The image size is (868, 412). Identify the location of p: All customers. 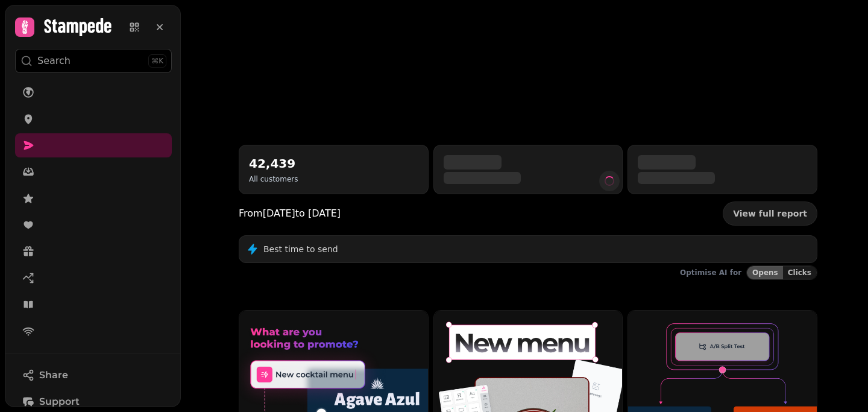
(273, 179).